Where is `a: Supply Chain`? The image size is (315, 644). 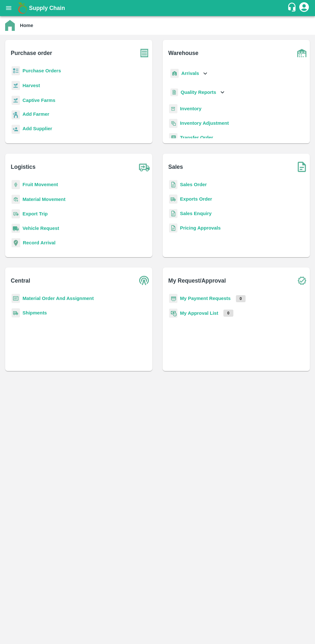
a: Supply Chain is located at coordinates (158, 8).